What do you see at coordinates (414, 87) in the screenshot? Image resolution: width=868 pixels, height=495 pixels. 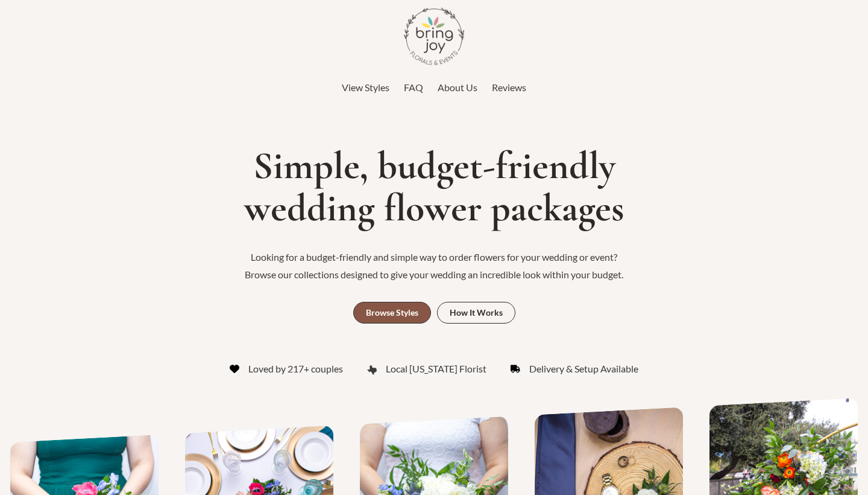 I see `span: FAQ` at bounding box center [414, 87].